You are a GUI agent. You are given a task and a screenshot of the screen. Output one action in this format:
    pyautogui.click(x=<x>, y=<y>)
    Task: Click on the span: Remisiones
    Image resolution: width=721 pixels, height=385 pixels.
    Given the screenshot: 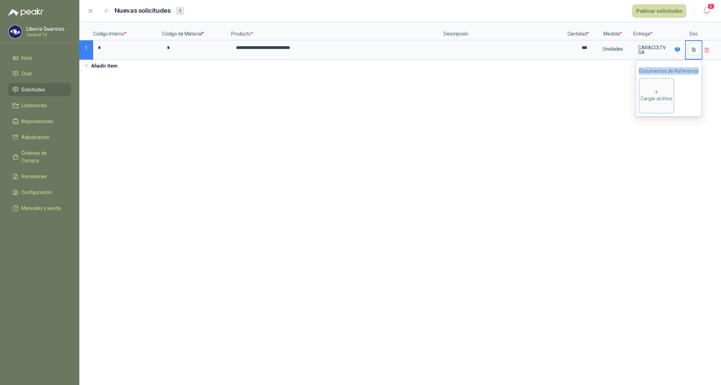 What is the action you would take?
    pyautogui.click(x=34, y=177)
    